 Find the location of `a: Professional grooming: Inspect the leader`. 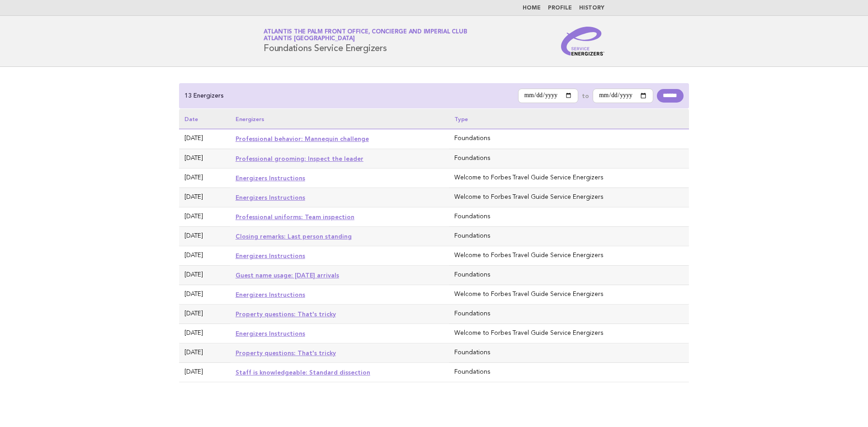

a: Professional grooming: Inspect the leader is located at coordinates (299, 159).